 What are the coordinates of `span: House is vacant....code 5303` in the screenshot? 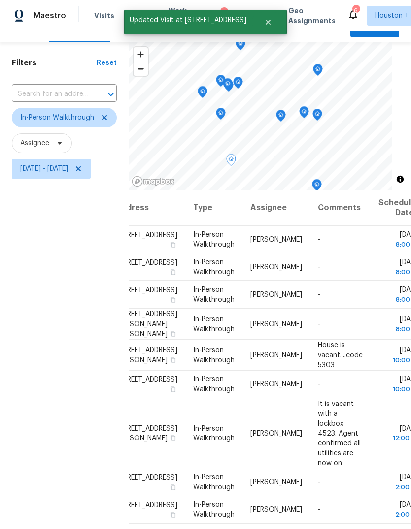 It's located at (340, 355).